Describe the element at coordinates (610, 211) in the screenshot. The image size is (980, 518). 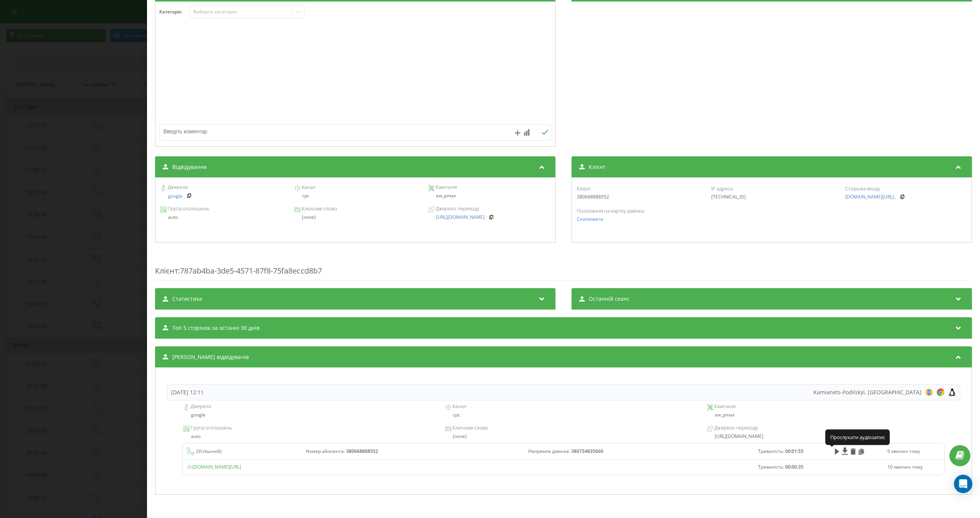
I see `span: Посилання на картку дзвінка` at that location.